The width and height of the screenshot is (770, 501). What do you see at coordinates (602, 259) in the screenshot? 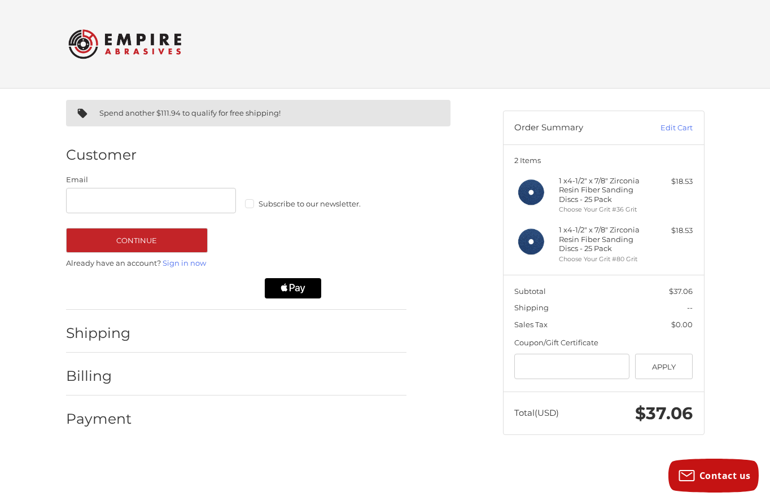
I see `li: Choose Your Grit #80 Grit` at bounding box center [602, 259].